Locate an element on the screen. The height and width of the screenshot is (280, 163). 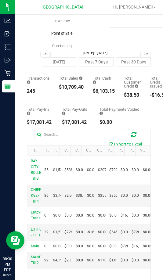
div: Total Pay-Outs is located at coordinates (76, 111).